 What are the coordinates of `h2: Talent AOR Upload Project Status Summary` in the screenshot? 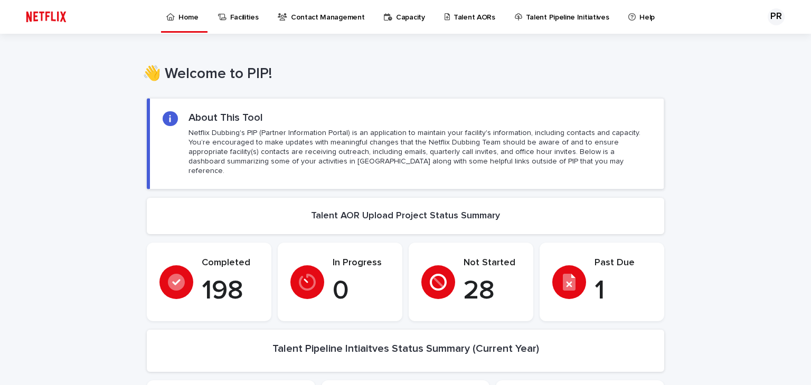 It's located at (405, 216).